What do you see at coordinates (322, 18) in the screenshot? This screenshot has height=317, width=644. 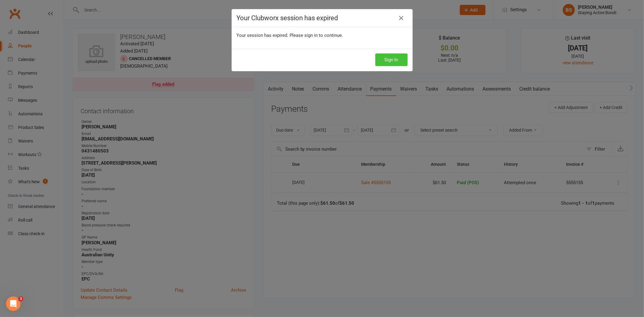 I see `h4: Your Clubworx session has expired` at bounding box center [322, 18].